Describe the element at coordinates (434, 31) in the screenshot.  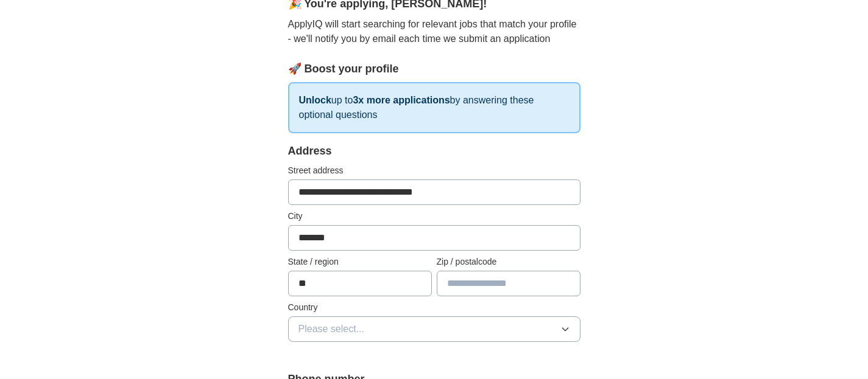
I see `p: ApplyIQ will start searching for relevant jobs that match your profile - we'll notify you by emai...` at that location.